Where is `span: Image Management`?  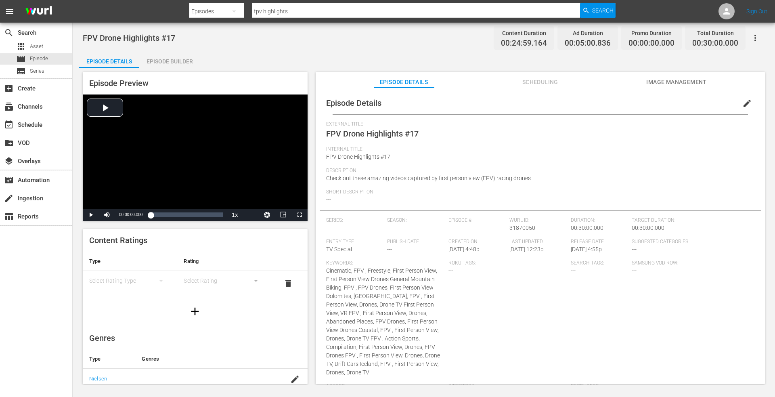
span: Image Management is located at coordinates (677, 82).